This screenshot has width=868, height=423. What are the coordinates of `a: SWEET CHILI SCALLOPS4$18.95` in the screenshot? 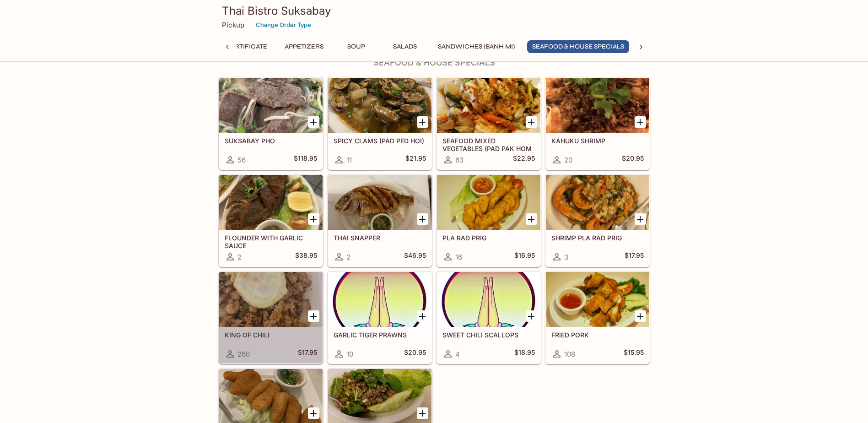 It's located at (489, 317).